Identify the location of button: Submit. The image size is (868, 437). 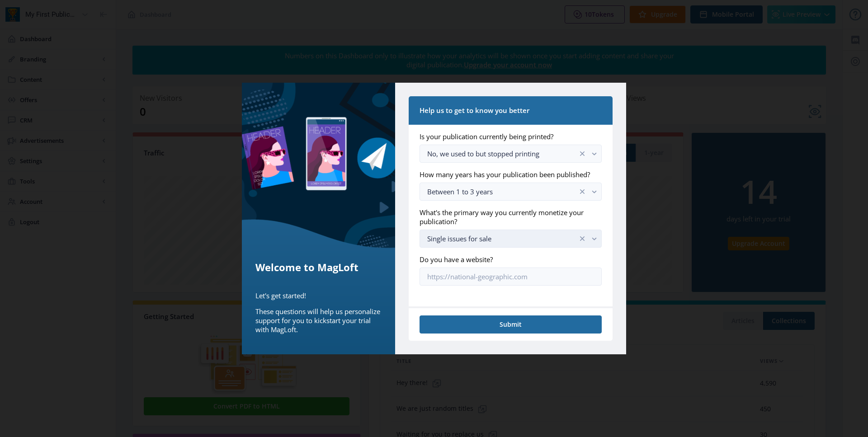
(510, 325).